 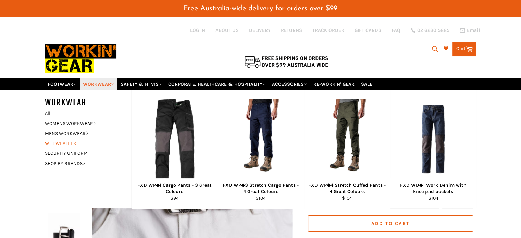 What do you see at coordinates (83, 153) in the screenshot?
I see `a: SECURITY UNIFORM` at bounding box center [83, 153].